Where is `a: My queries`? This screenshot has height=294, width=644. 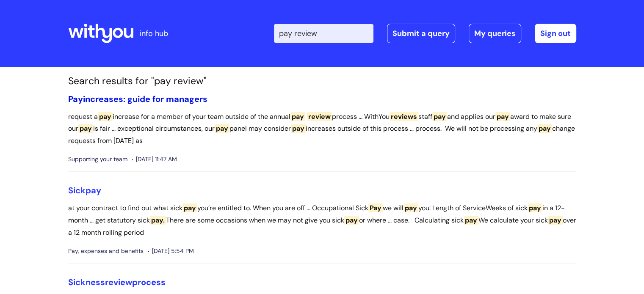
a: My queries is located at coordinates (495, 33).